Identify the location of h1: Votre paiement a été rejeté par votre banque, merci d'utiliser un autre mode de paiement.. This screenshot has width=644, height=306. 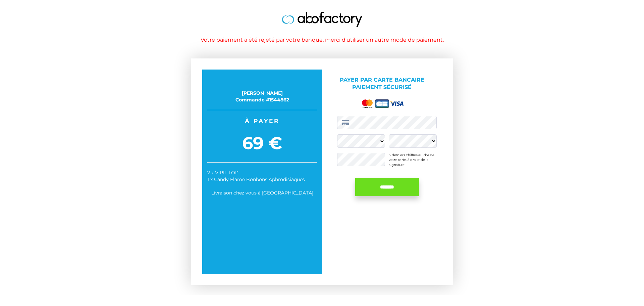
(322, 40).